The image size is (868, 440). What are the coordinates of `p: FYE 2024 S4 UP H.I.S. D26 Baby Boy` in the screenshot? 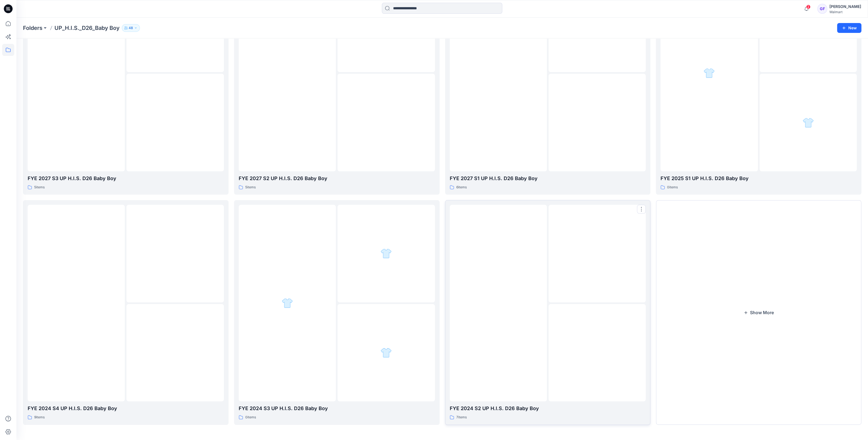 It's located at (126, 409).